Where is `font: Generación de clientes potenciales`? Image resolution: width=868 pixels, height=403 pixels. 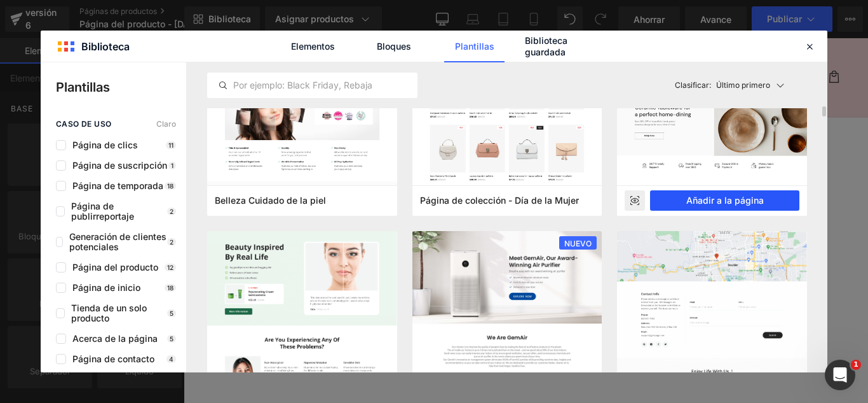 font: Generación de clientes potenciales is located at coordinates (118, 241).